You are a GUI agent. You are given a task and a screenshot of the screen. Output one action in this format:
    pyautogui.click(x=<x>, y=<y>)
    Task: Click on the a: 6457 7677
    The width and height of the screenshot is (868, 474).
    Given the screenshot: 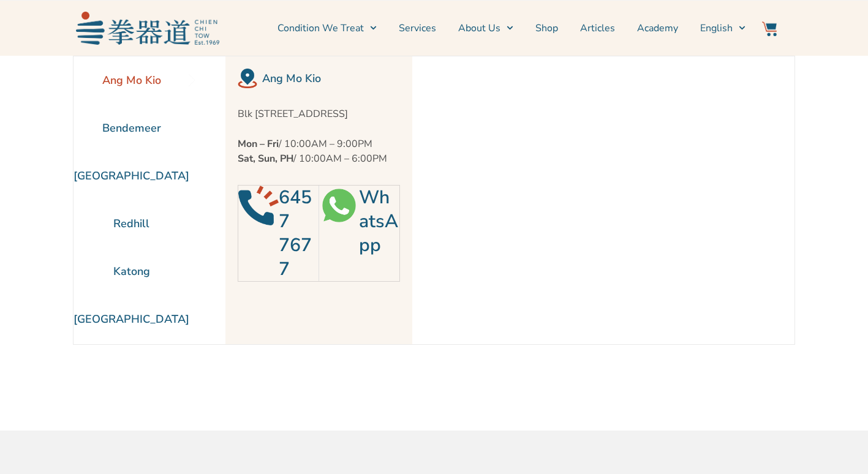 What is the action you would take?
    pyautogui.click(x=295, y=233)
    